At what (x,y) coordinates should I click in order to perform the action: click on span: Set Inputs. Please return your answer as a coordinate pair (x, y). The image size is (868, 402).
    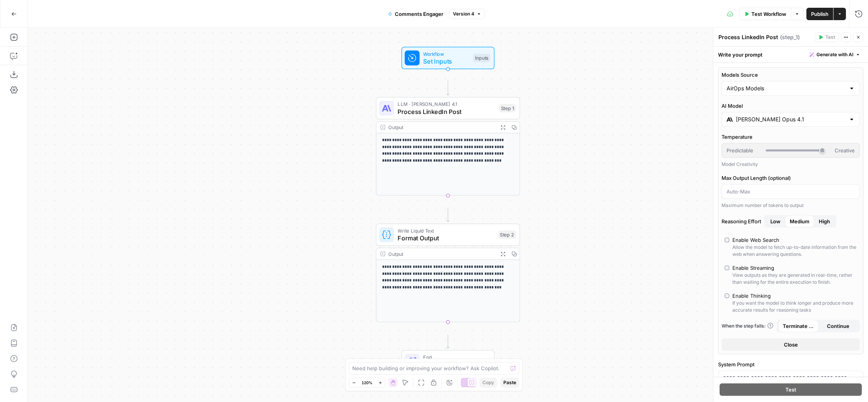
    Looking at the image, I should click on (446, 61).